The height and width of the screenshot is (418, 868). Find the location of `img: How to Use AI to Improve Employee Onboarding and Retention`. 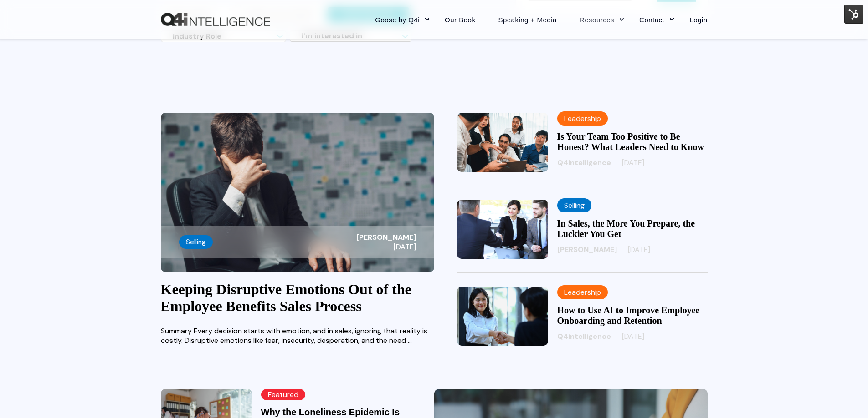

img: How to Use AI to Improve Employee Onboarding and Retention is located at coordinates (502, 316).